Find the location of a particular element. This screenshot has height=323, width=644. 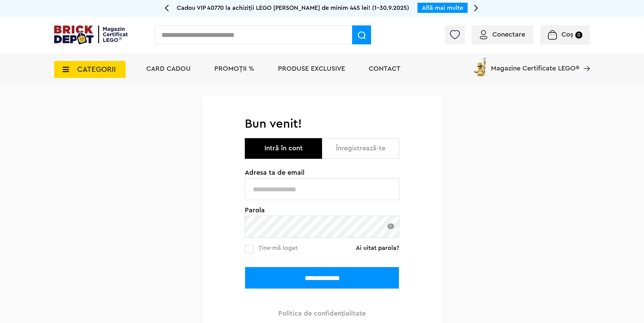

span: Contact is located at coordinates (385, 69).